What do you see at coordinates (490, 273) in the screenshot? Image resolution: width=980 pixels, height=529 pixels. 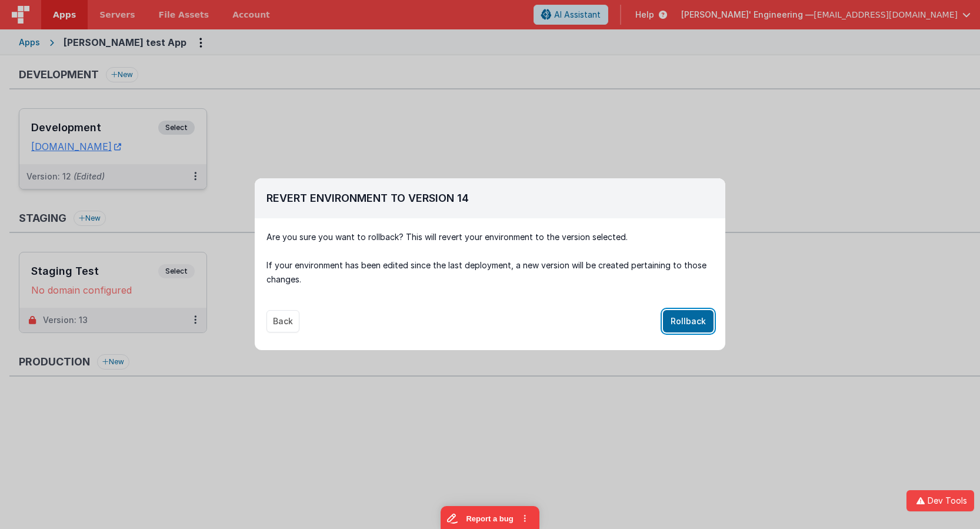 I see `p: If your environment has been edited since the last deployment, a new version will be created pert...` at bounding box center [490, 273].